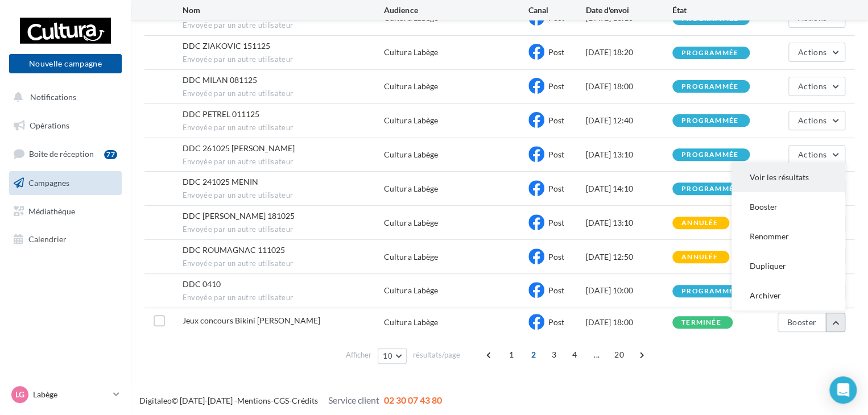 The image size is (868, 415). Describe the element at coordinates (53, 97) in the screenshot. I see `span: Notifications` at that location.